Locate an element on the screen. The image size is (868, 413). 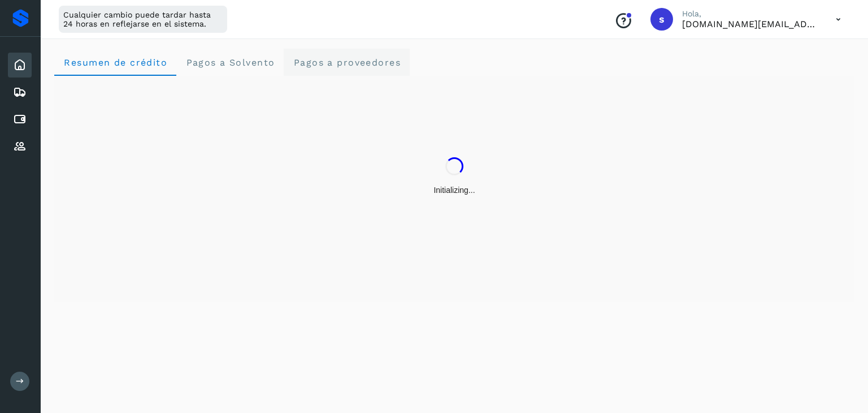
div: Cualquier cambio puede tardar hasta 24 horas en reflejarse en el sistema. is located at coordinates (143, 19).